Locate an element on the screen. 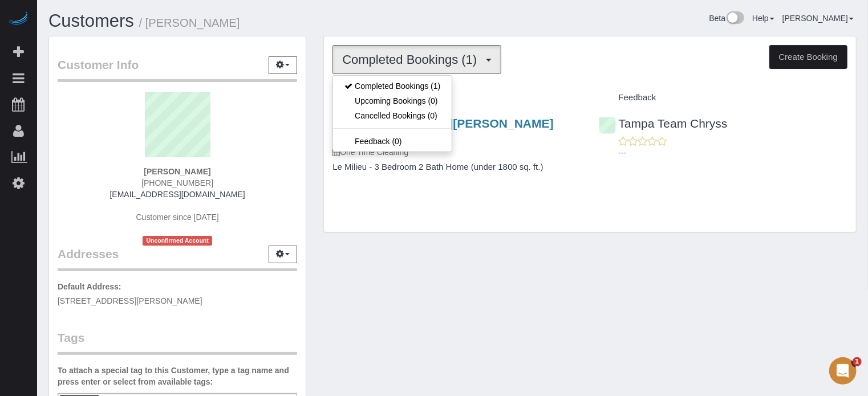 This screenshot has height=396, width=868. h4: Service is located at coordinates (457, 97).